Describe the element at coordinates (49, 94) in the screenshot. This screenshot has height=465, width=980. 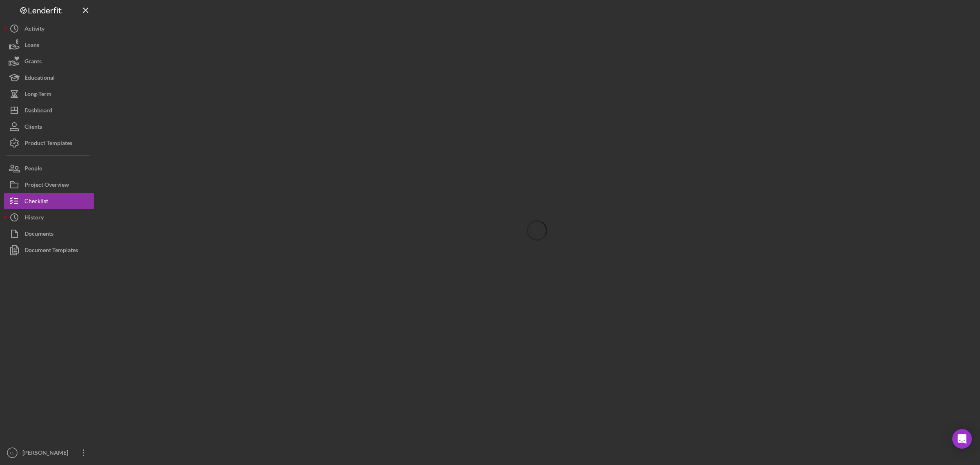
I see `button: Long-Term` at that location.